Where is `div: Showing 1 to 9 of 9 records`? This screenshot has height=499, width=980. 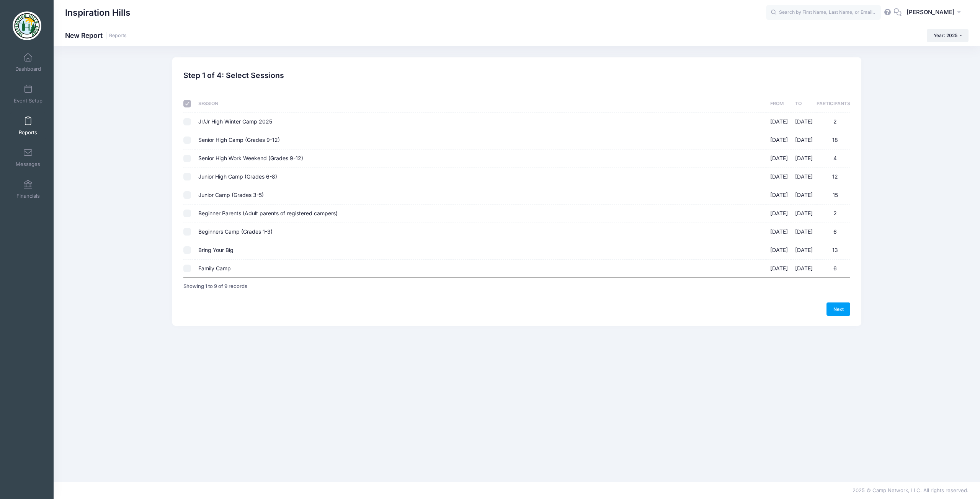
div: Showing 1 to 9 of 9 records is located at coordinates (215, 286).